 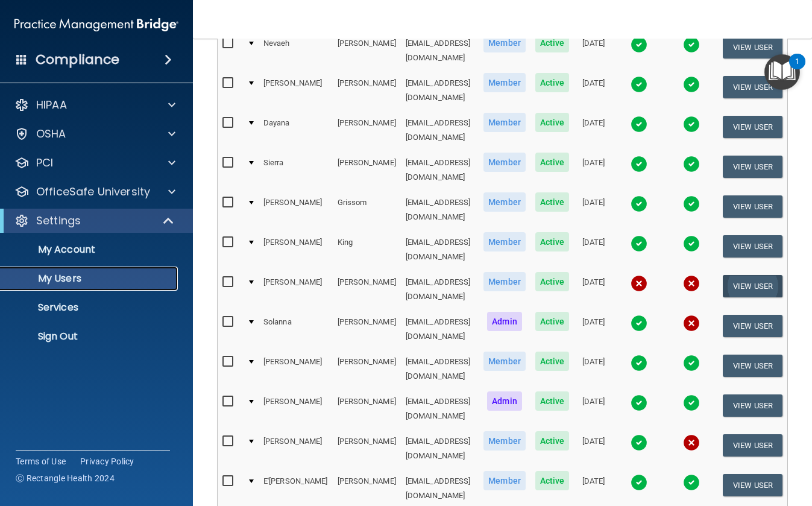 What do you see at coordinates (93, 191) in the screenshot?
I see `p: OfficeSafe University` at bounding box center [93, 191].